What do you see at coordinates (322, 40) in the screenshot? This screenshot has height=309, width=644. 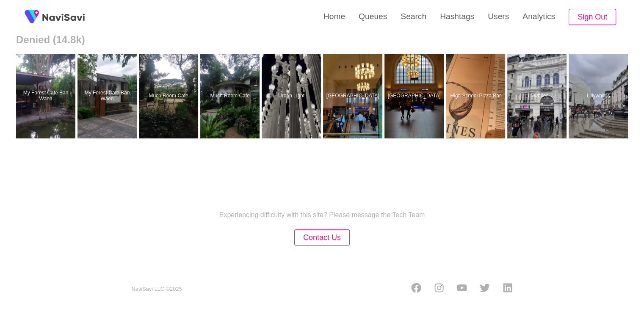 I see `h2: Denied (14.8k)` at bounding box center [322, 40].